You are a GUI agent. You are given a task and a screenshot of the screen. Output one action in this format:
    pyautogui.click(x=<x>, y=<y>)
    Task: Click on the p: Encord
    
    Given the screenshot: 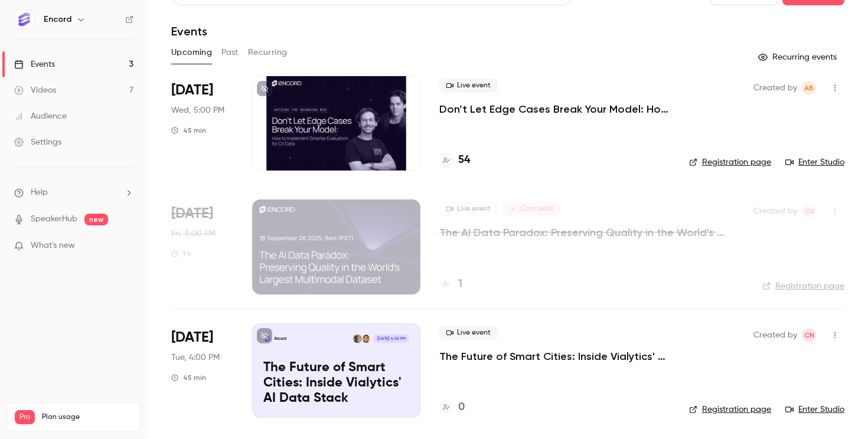 What is the action you would take?
    pyautogui.click(x=280, y=338)
    